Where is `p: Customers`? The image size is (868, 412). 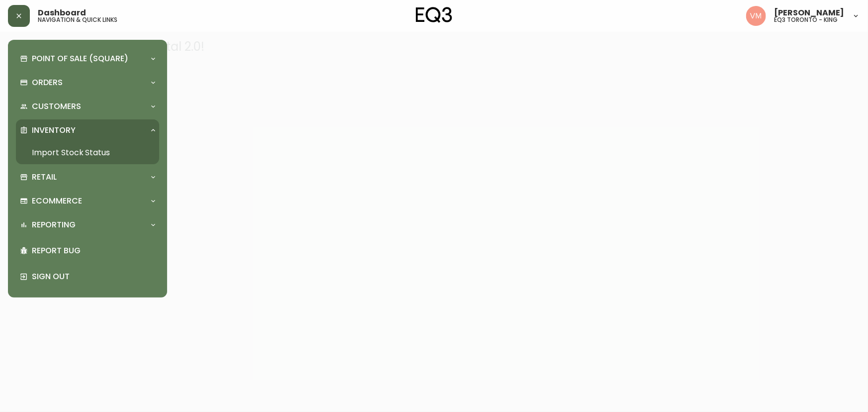 p: Customers is located at coordinates (56, 107).